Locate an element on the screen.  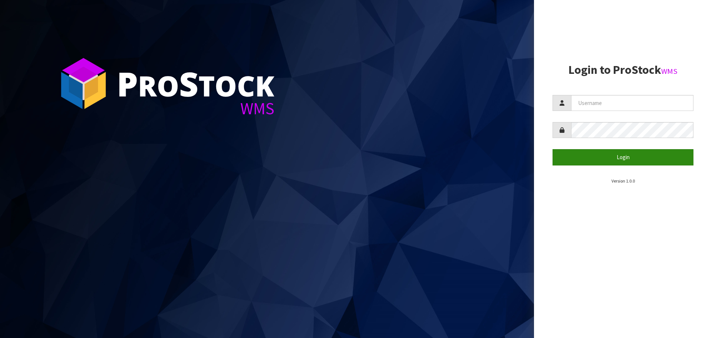
small: Version 1.0.0 is located at coordinates (623, 181).